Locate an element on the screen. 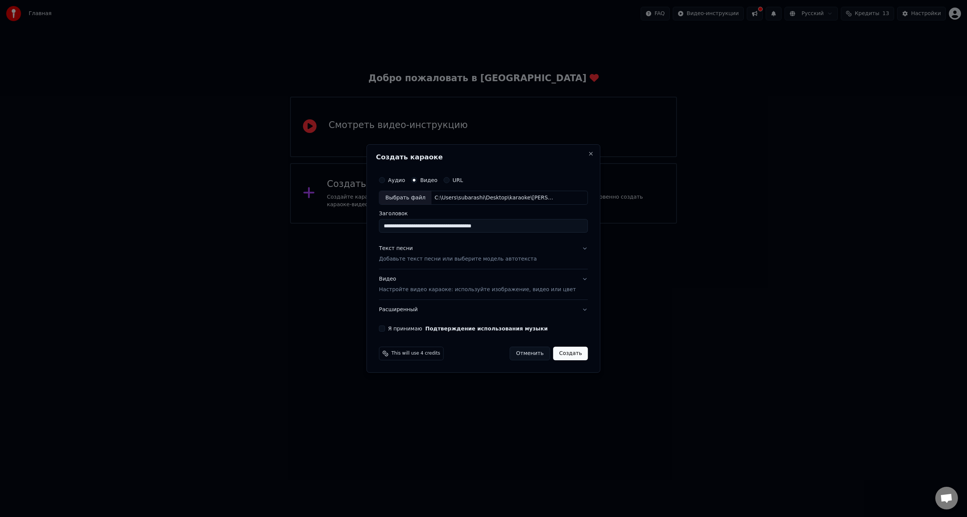  h2: Создать караоке is located at coordinates (483, 157).